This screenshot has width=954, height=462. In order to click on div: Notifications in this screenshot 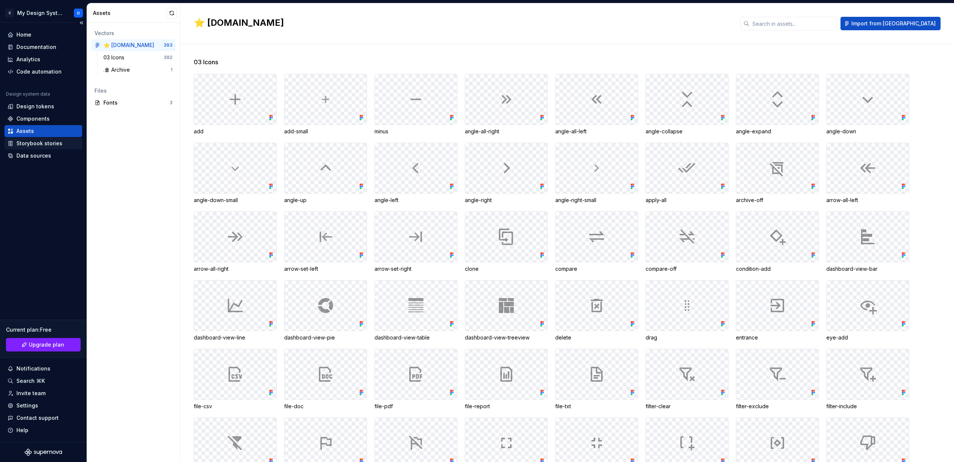, I will do `click(33, 369)`.